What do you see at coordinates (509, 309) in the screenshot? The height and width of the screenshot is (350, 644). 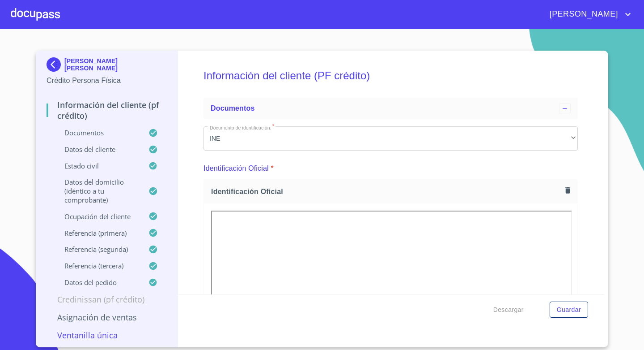 I see `span: Descargar` at bounding box center [509, 309].